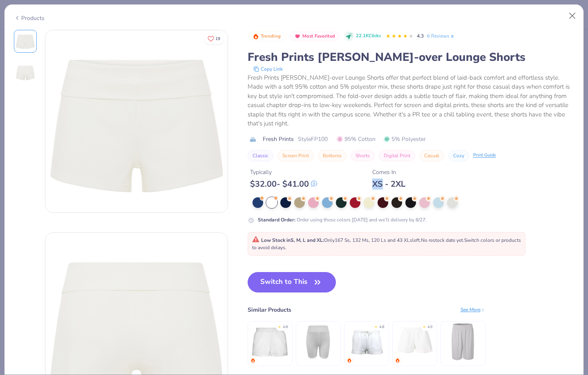 This screenshot has height=375, width=588. I want to click on div: Comes In, so click(389, 172).